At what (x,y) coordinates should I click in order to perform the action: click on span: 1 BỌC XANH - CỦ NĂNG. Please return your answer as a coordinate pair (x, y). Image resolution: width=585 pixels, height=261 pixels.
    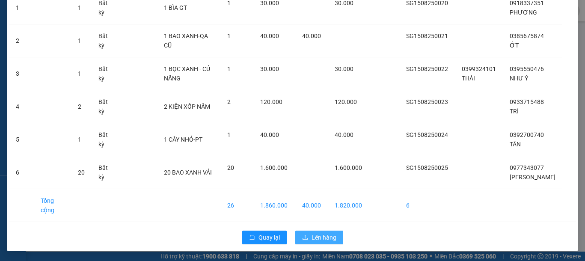
    Looking at the image, I should click on (187, 74).